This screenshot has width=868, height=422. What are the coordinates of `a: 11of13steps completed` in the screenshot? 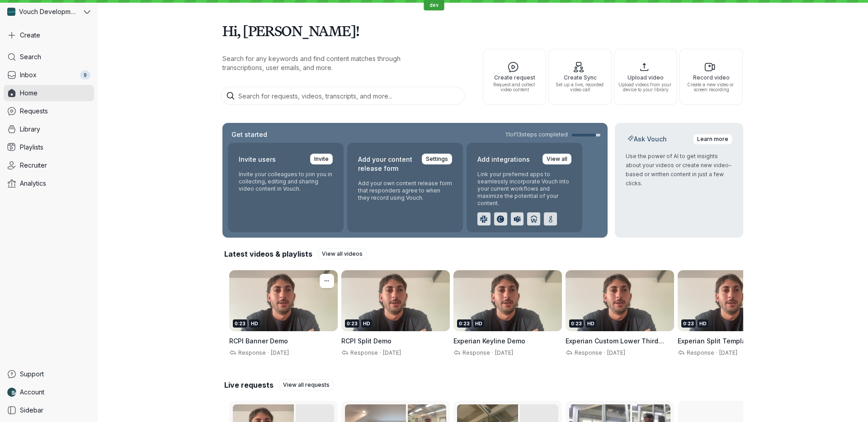 It's located at (553, 134).